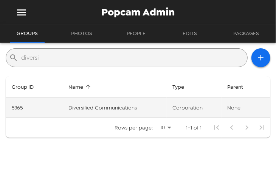  Describe the element at coordinates (136, 34) in the screenshot. I see `button: People` at that location.